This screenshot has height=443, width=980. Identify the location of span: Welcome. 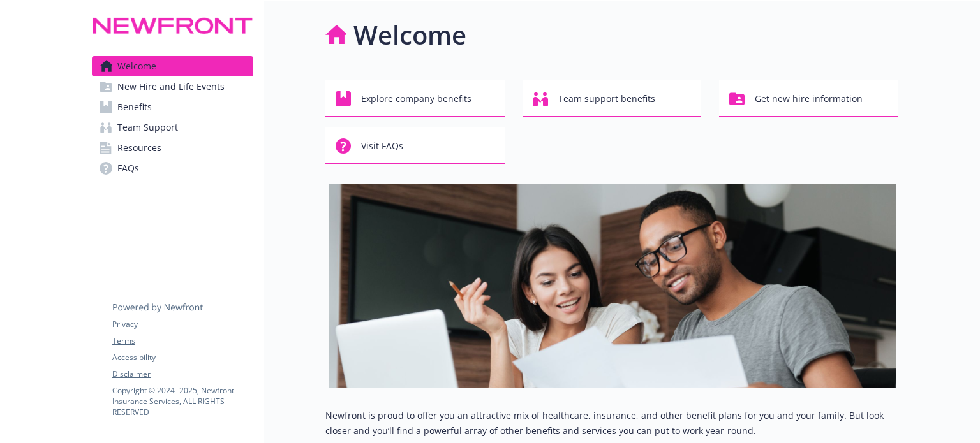
(137, 66).